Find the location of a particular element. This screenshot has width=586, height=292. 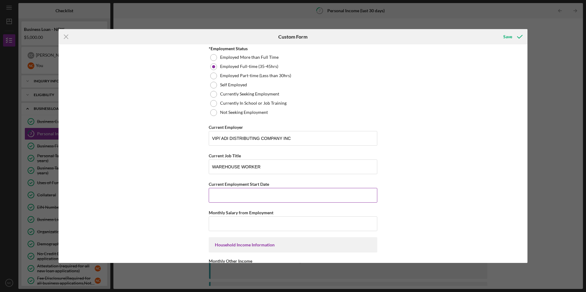

label: Self Employed is located at coordinates (233, 85).